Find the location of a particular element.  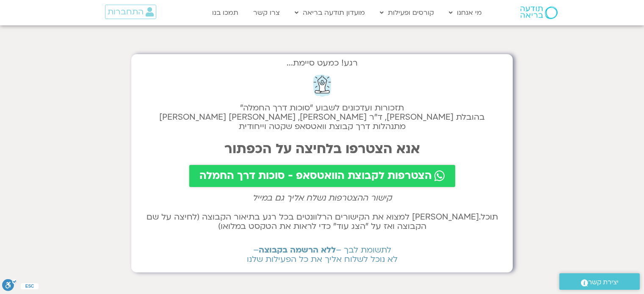

a: הצטרפות לקבוצת הוואטסאפ - סוכות דרך החמלה is located at coordinates (323, 176).